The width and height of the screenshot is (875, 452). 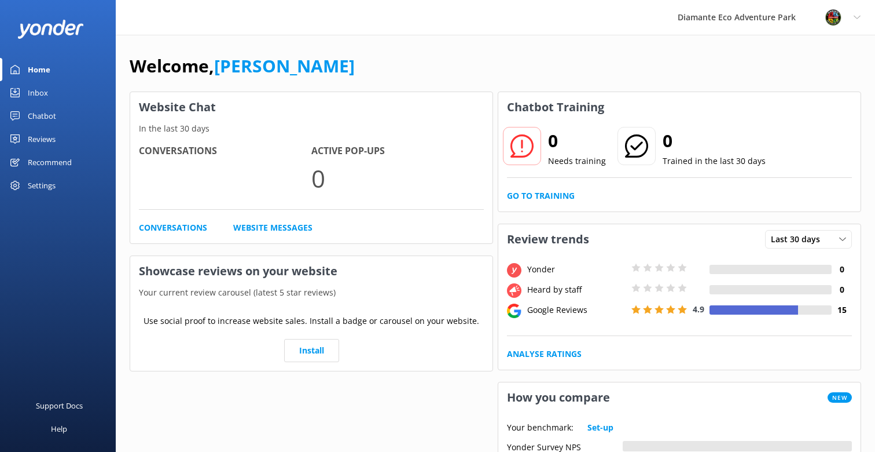 What do you see at coordinates (50, 29) in the screenshot?
I see `img: yonder-white-logo.png` at bounding box center [50, 29].